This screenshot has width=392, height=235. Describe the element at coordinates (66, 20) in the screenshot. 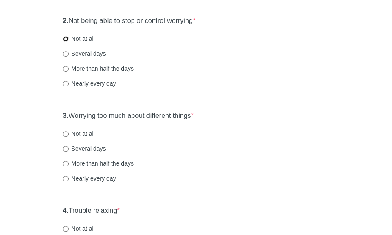

I see `strong: 2.` at that location.